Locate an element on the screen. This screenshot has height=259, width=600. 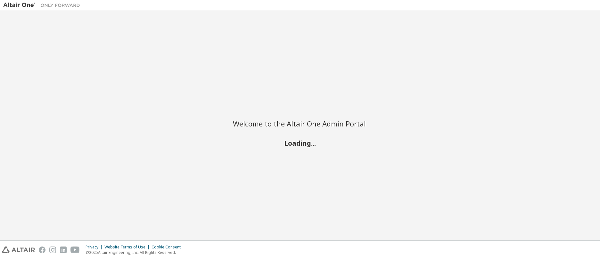
img: instagram.svg is located at coordinates (53, 250).